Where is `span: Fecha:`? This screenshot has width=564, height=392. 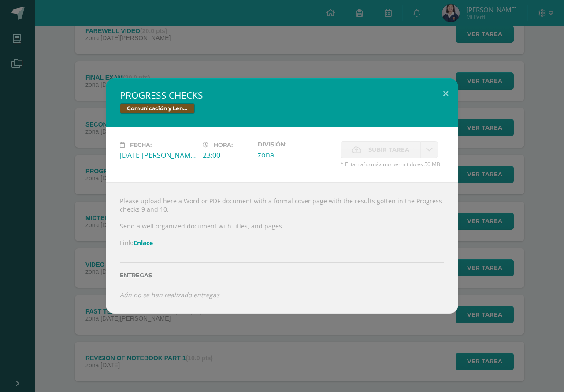
span: Fecha: is located at coordinates (140, 145).